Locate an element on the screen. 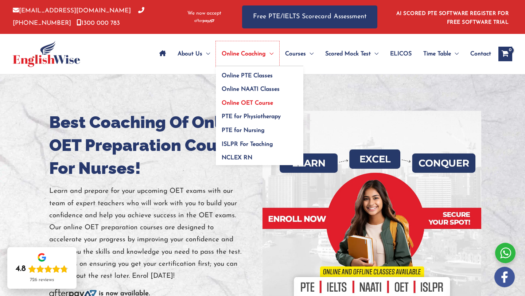 The height and width of the screenshot is (296, 525). span: Courses is located at coordinates (296, 54).